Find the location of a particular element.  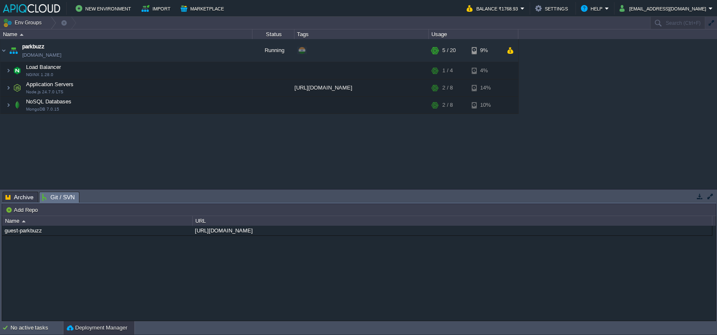

div: 5 / 20 is located at coordinates (449, 50).